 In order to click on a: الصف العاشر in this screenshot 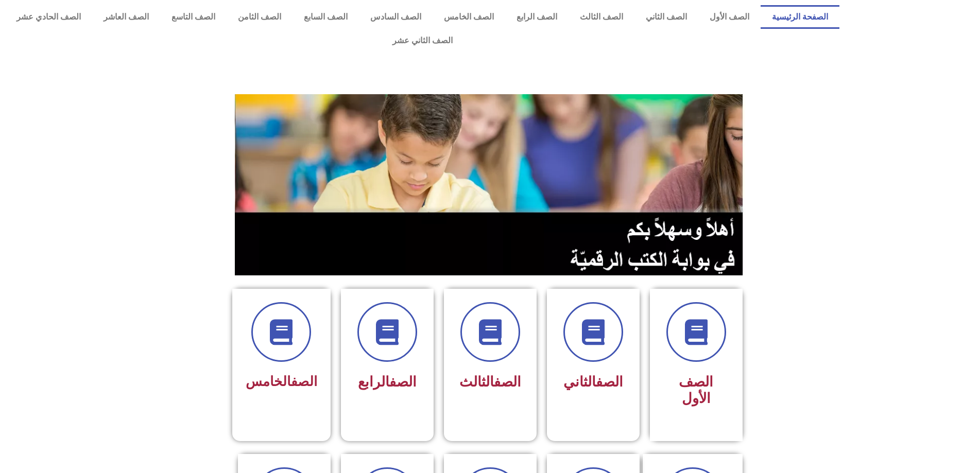, I will do `click(126, 17)`.